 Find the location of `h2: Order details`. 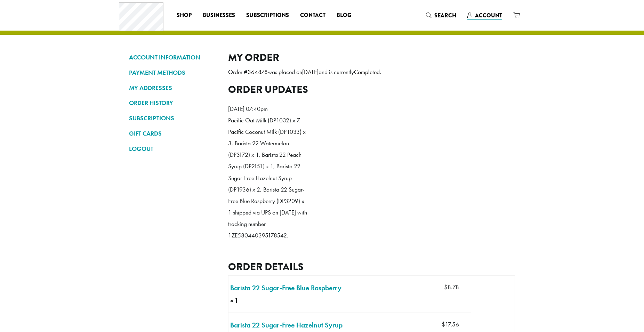

h2: Order details is located at coordinates (372, 266).